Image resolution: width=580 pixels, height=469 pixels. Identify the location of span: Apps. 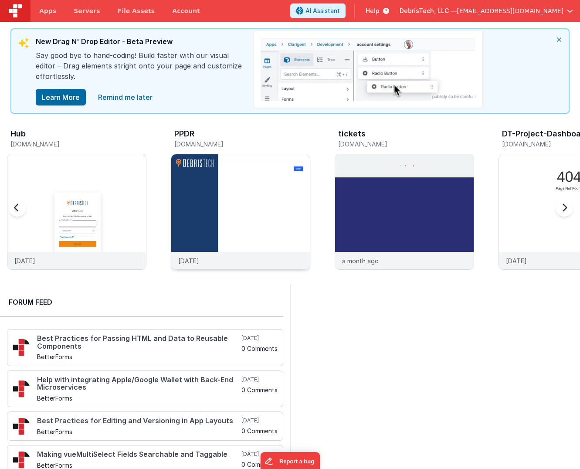
(47, 11).